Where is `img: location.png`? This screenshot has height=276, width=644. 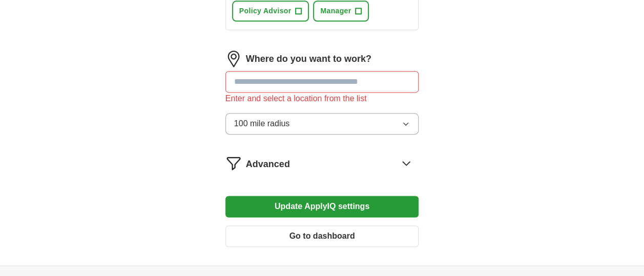
img: location.png is located at coordinates (234, 59).